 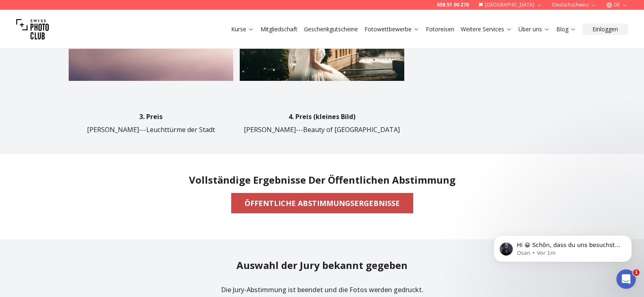 What do you see at coordinates (534, 29) in the screenshot?
I see `button: Über uns` at bounding box center [534, 29].